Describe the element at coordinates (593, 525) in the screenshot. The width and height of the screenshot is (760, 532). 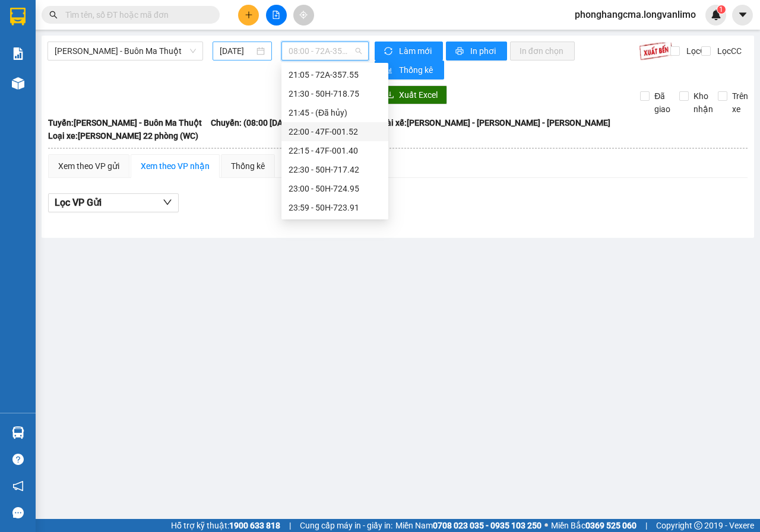
I see `span: Miền Bắc` at that location.